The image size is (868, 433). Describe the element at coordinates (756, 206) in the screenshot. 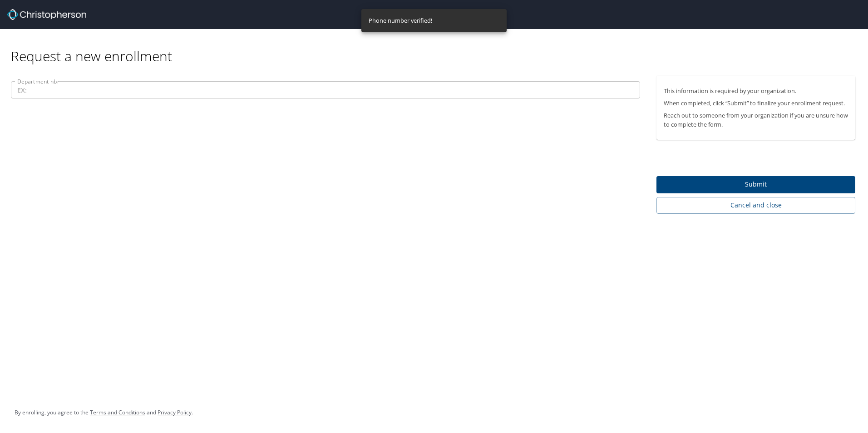

I see `button: Cancel and close` at that location.